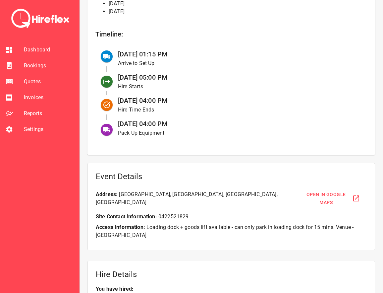 Image resolution: width=383 pixels, height=293 pixels. I want to click on b: Access Information:, so click(120, 227).